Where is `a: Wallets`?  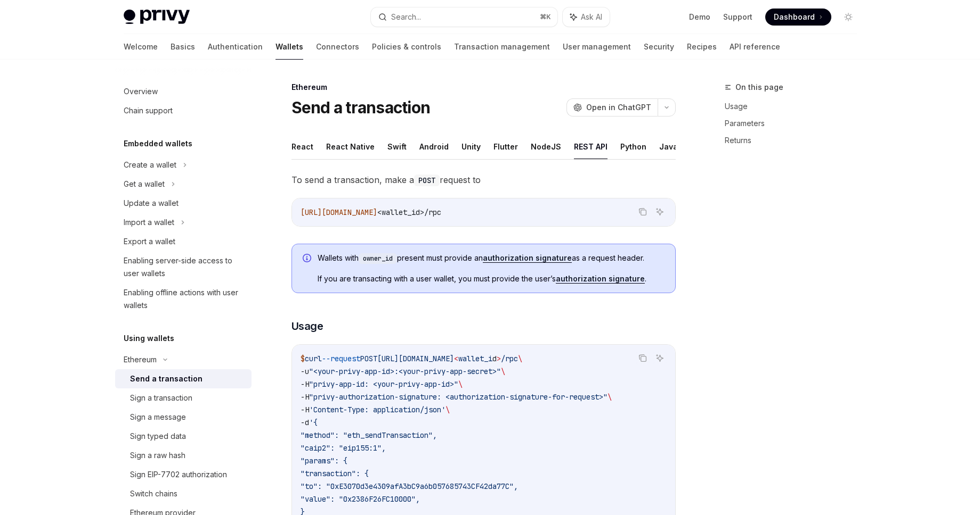
a: Wallets is located at coordinates (290, 47).